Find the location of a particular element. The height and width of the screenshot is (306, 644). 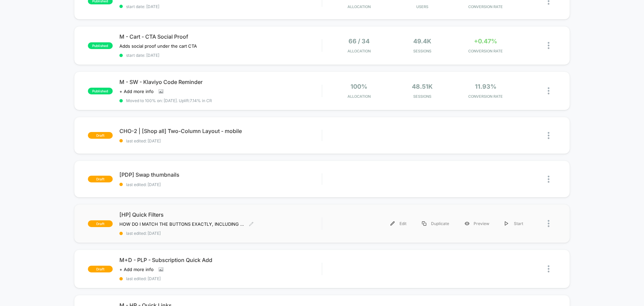

span: CHO-2 | [Shop all] Two-Column Layout - mobile is located at coordinates (220, 131).